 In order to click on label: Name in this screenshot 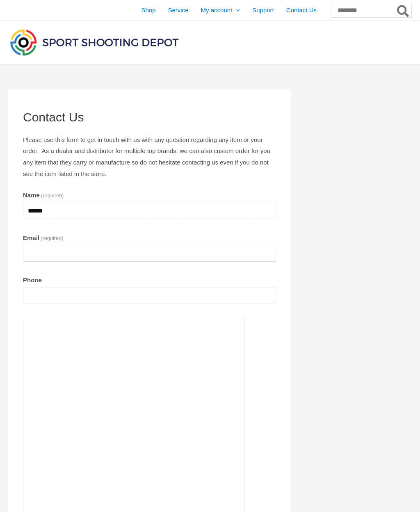, I will do `click(149, 195)`.